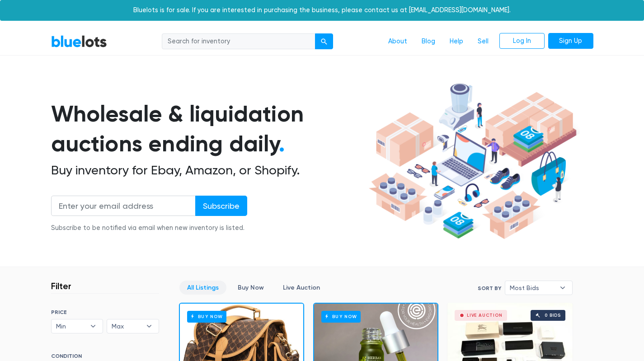 The height and width of the screenshot is (361, 644). What do you see at coordinates (123, 205) in the screenshot?
I see `input: Enter your email address` at bounding box center [123, 205].